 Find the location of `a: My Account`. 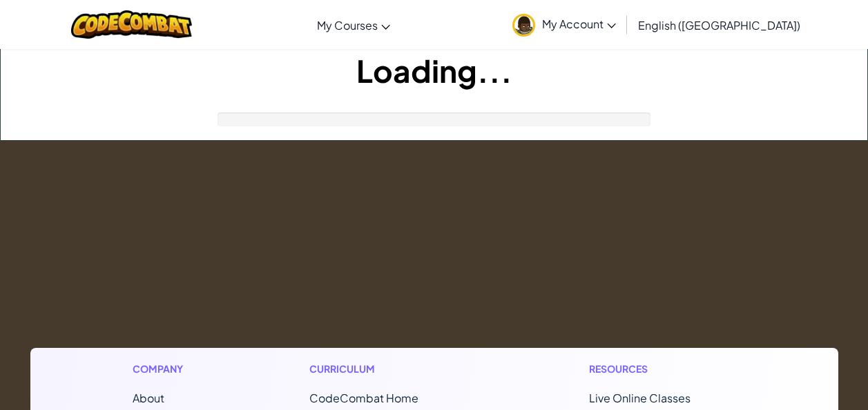

a: My Account is located at coordinates (564, 24).